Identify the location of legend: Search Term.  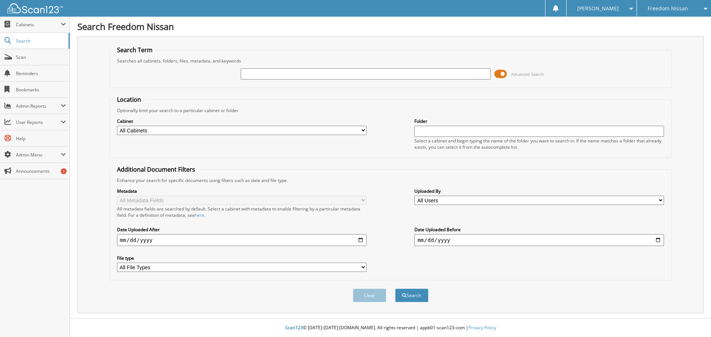
(135, 50).